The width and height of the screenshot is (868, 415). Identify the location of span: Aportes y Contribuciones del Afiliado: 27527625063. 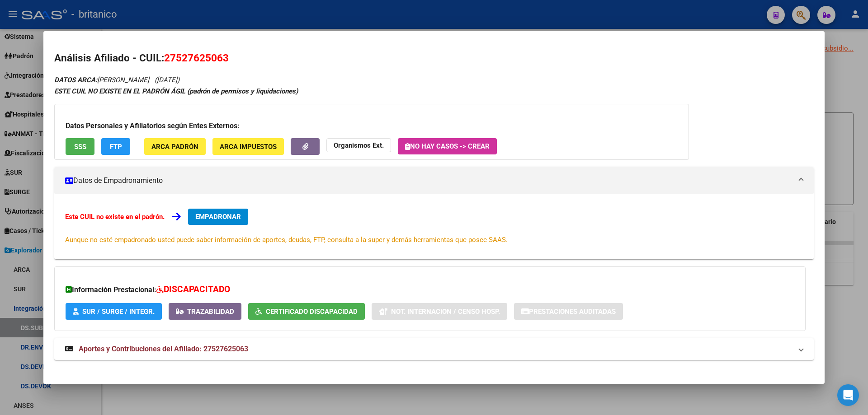
(163, 349).